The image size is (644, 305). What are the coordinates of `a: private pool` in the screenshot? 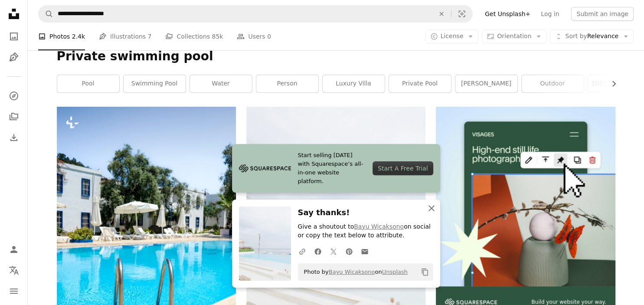 It's located at (420, 84).